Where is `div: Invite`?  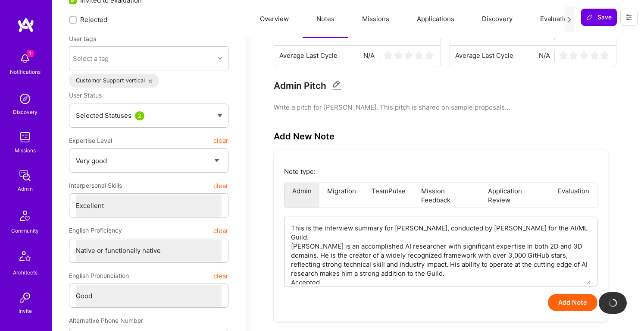
div: Invite is located at coordinates (25, 311).